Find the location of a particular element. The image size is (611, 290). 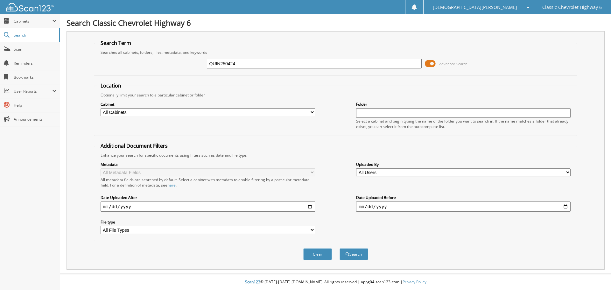

label: Uploaded By is located at coordinates (464, 164).